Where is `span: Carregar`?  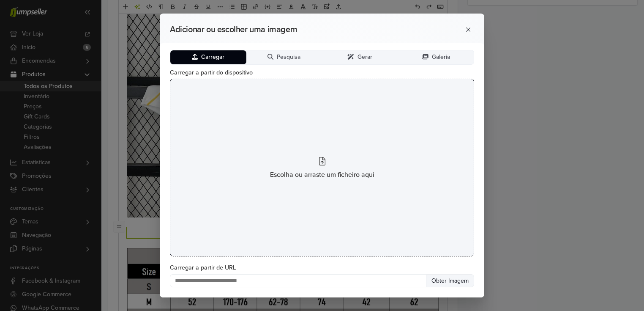
span: Carregar is located at coordinates (213, 57).